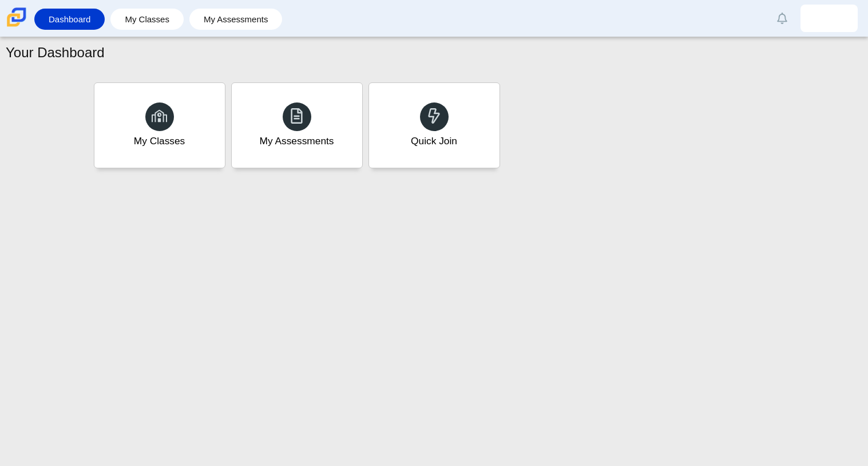 The width and height of the screenshot is (868, 466). I want to click on h1: Your Dashboard, so click(55, 52).